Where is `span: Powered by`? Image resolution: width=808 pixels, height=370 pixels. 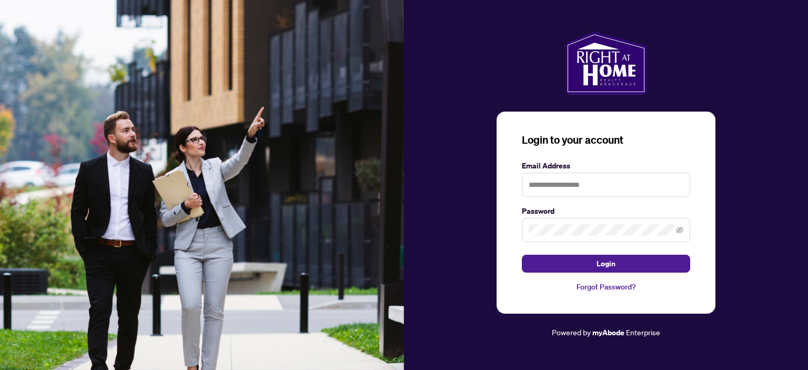 span: Powered by is located at coordinates (571, 332).